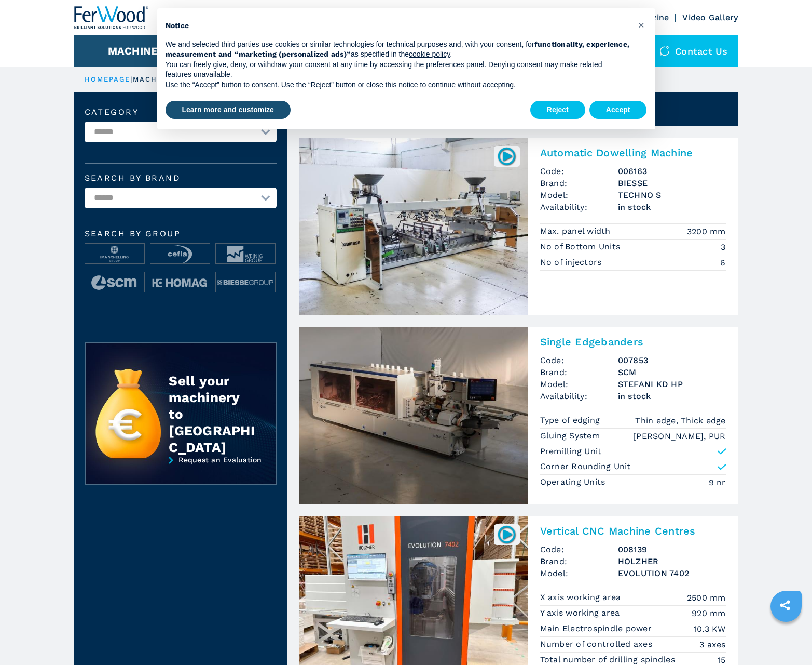  Describe the element at coordinates (672, 171) in the screenshot. I see `h3: 006163` at that location.